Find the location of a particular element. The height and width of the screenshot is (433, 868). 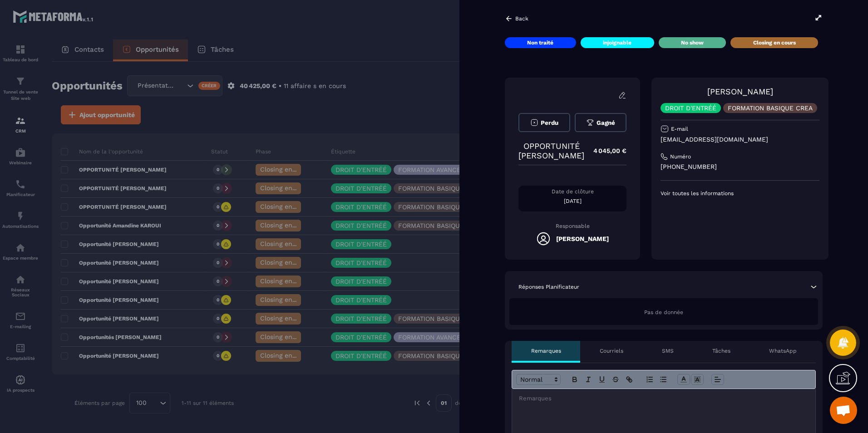

span: Perdu is located at coordinates (550, 122).